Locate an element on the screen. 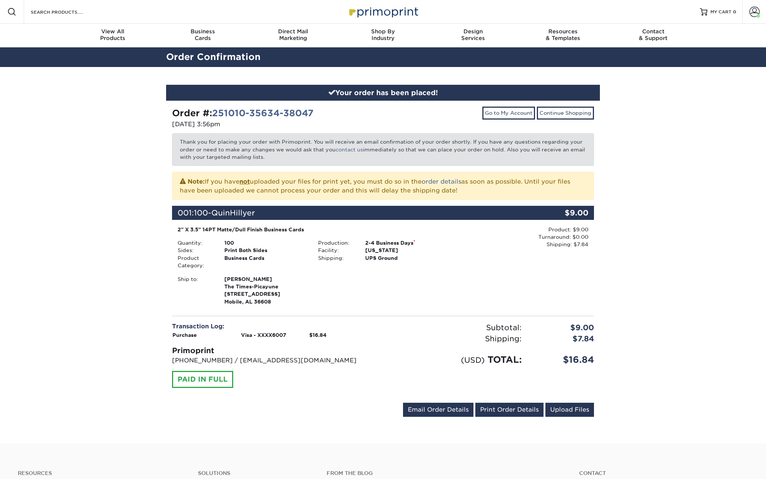 This screenshot has width=766, height=479. a: Go to My Account is located at coordinates (508, 113).